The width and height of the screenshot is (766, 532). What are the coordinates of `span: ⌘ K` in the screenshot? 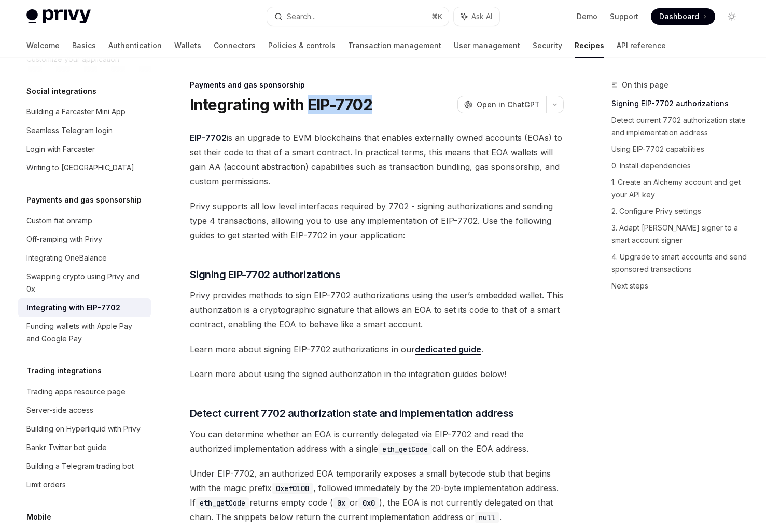 It's located at (437, 17).